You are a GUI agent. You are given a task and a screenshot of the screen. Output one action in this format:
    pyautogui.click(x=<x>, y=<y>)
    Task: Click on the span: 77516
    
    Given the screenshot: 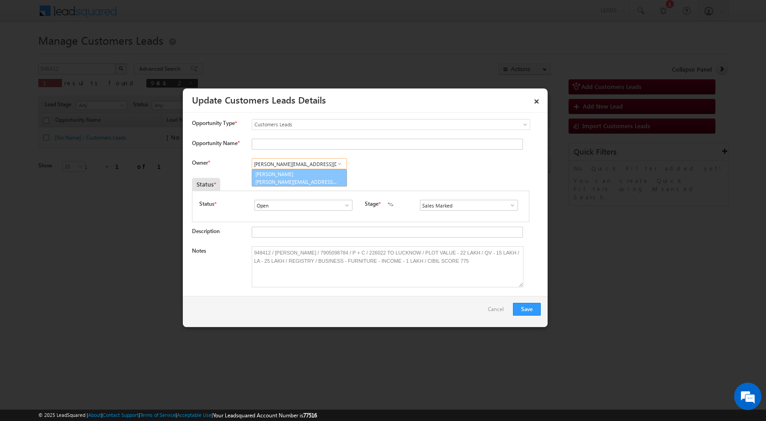 What is the action you would take?
    pyautogui.click(x=310, y=415)
    